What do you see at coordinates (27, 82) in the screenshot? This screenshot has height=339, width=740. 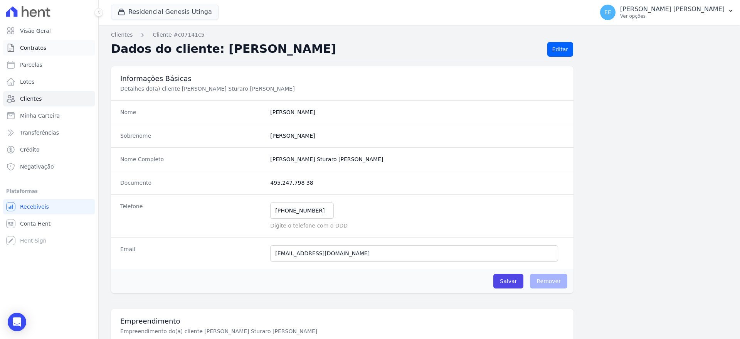 I see `span: Lotes` at bounding box center [27, 82].